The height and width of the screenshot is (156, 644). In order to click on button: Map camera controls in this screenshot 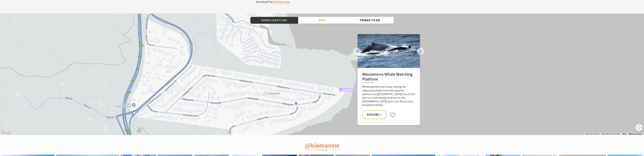, I will do `click(639, 128)`.